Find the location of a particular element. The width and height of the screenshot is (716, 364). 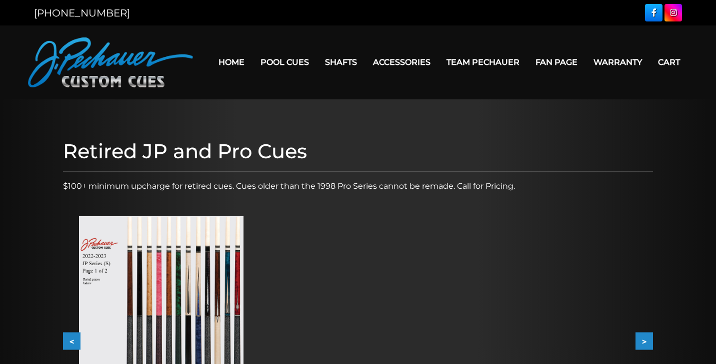

a: Accessories is located at coordinates (401, 62).